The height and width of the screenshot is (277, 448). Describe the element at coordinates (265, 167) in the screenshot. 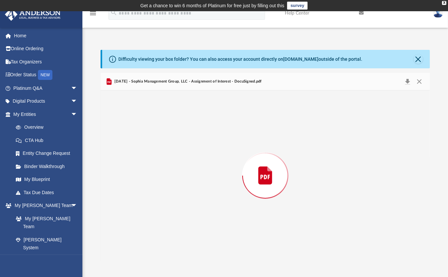

I see `div: Preview` at that location.